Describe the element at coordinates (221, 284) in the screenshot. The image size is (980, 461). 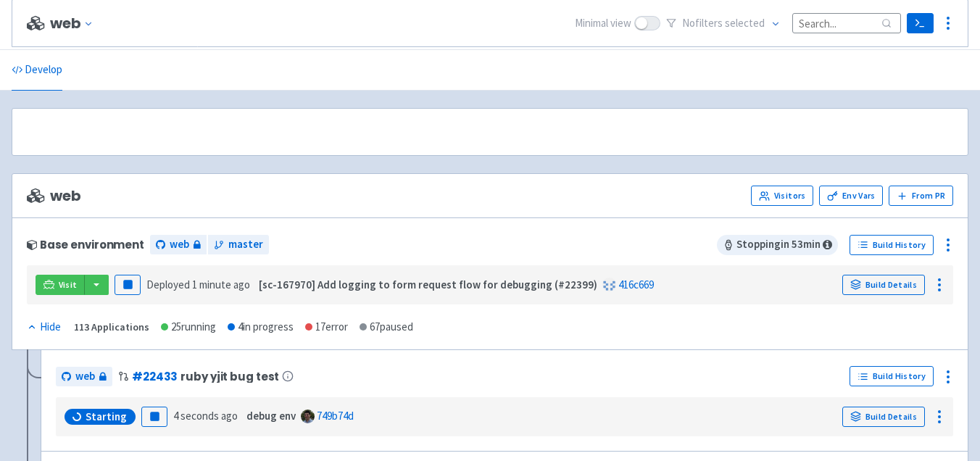
I see `time: 1 minute ago` at that location.